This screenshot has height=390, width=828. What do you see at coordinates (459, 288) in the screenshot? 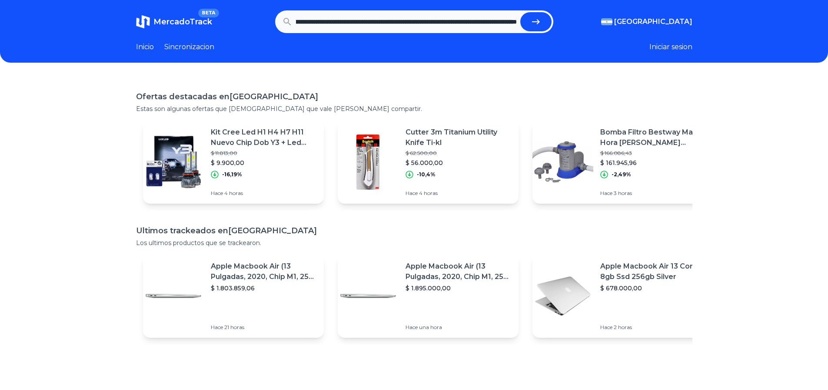
I see `p: $ 1.895.000,00` at bounding box center [459, 288].